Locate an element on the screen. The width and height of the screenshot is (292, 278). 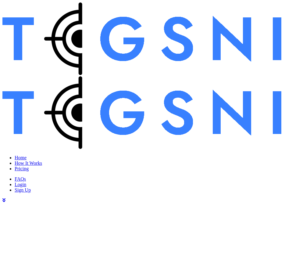
div: Login is located at coordinates (152, 184).